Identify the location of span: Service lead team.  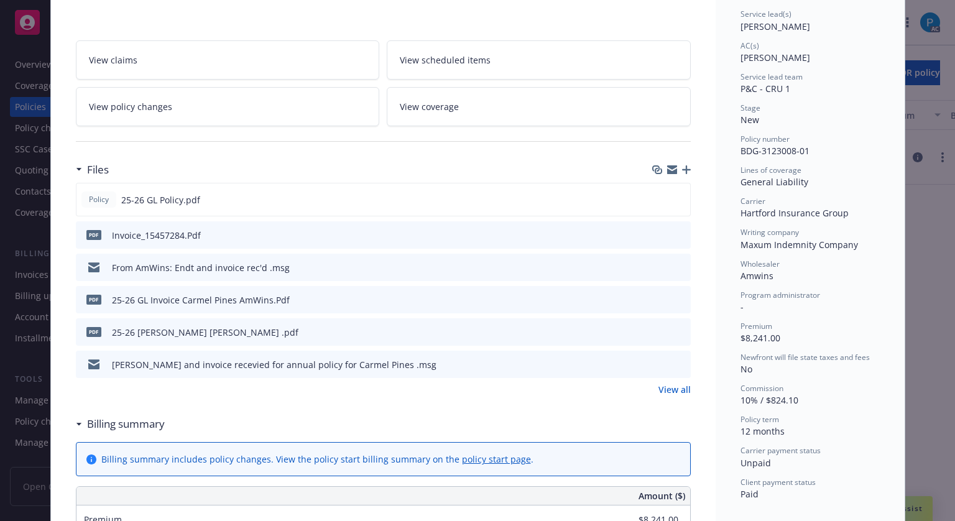
(771, 76).